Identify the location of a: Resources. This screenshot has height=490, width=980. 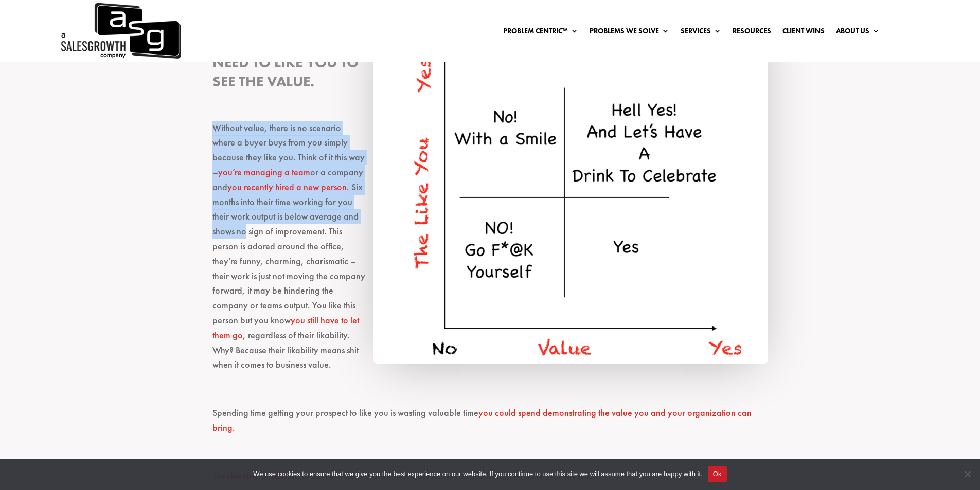
(752, 33).